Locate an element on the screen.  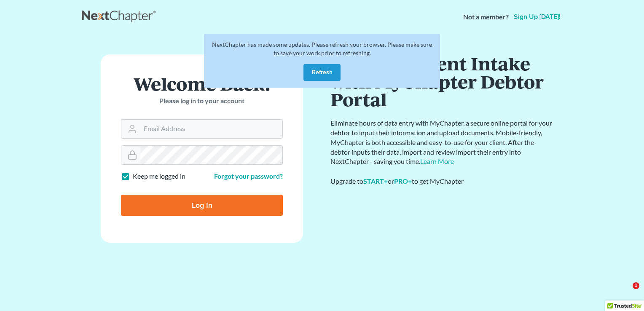
label: Keep me logged in is located at coordinates (159, 177).